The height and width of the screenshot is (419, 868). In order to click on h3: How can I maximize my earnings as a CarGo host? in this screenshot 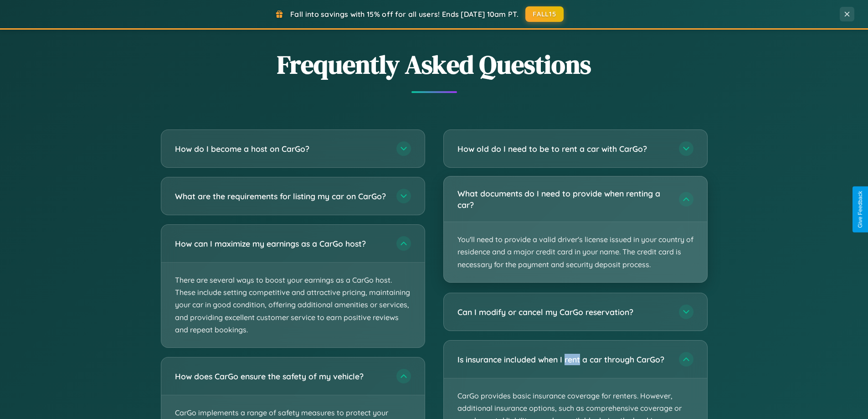, I will do `click(281, 243)`.